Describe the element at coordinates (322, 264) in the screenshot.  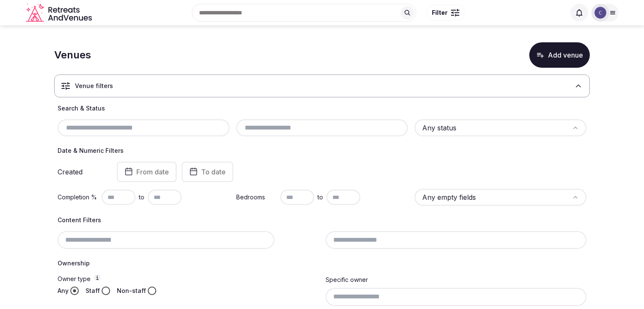
I see `h4: Ownership` at that location.